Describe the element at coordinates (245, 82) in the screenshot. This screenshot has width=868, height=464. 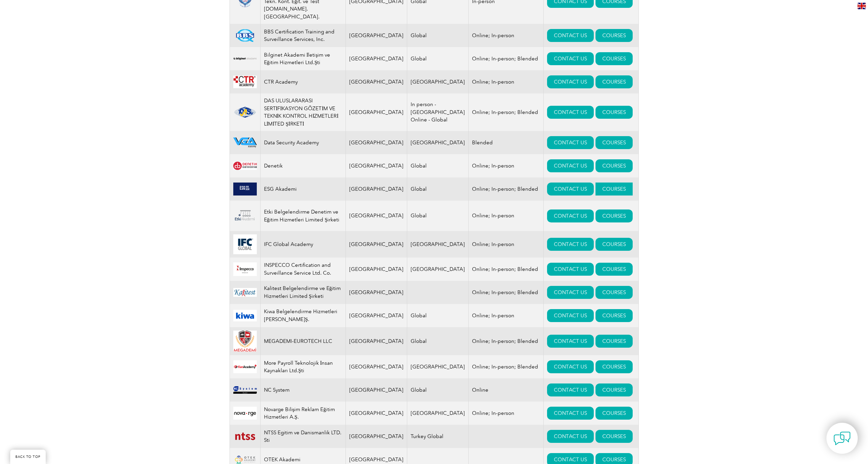
I see `img: da24547b-a6e0-e911-a812-000d3a795b83-logo.png` at that location.